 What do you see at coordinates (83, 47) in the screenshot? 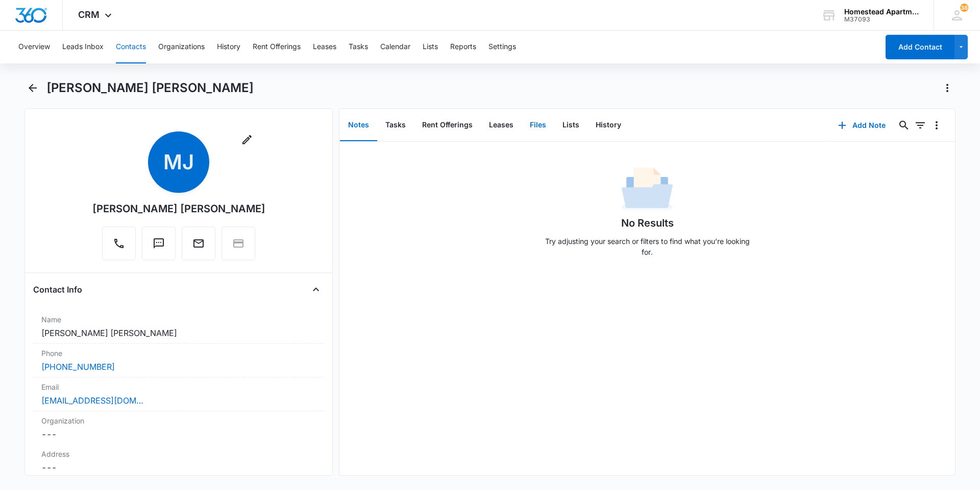
I see `button: Leads Inbox` at bounding box center [83, 47].